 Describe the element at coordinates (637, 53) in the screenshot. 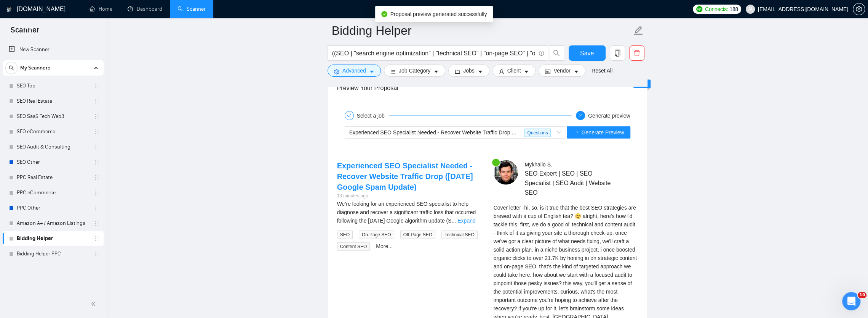

I see `span: delete` at that location.